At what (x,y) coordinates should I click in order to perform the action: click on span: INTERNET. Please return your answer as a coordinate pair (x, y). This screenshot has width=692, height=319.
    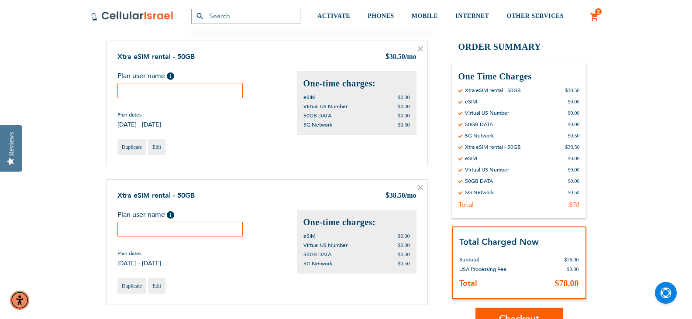
    Looking at the image, I should click on (472, 16).